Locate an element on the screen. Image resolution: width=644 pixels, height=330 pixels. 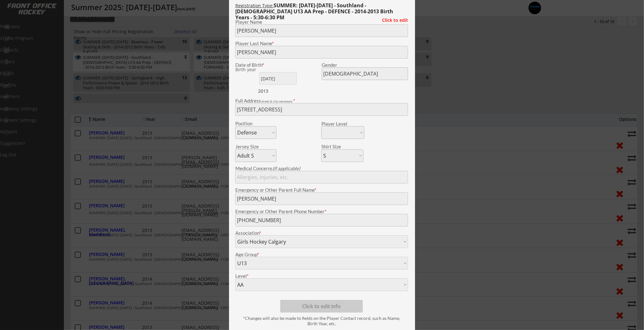
div: Jersey Size is located at coordinates (252, 147).